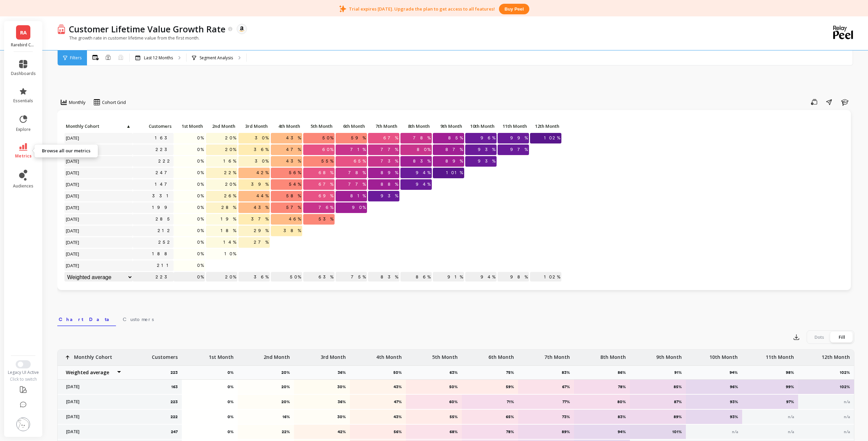  I want to click on span: 29%, so click(261, 230).